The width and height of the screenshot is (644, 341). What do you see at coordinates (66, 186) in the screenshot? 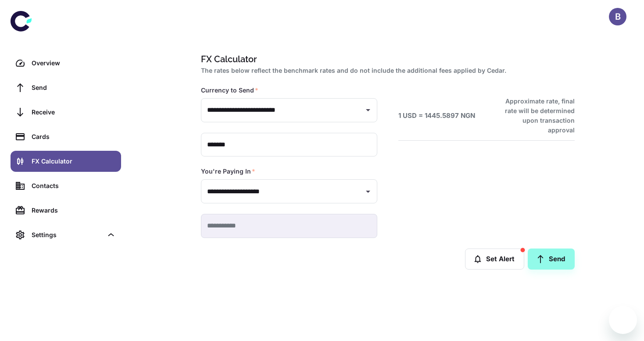
I see `a: Contacts` at bounding box center [66, 186].